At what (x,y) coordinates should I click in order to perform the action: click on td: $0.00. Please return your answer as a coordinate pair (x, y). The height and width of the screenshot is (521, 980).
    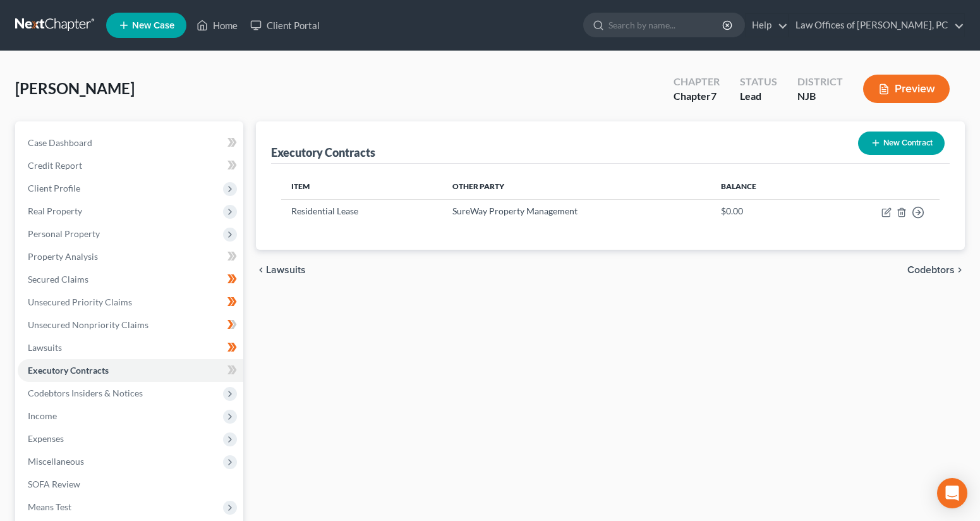
    Looking at the image, I should click on (762, 211).